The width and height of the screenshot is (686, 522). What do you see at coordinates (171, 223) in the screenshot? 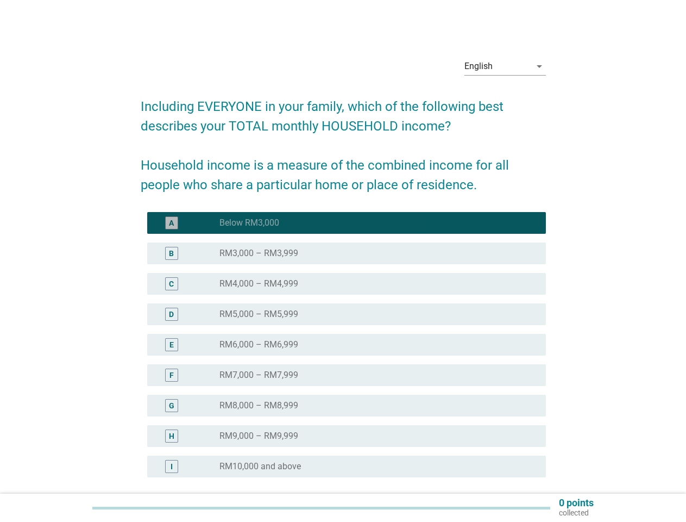
I see `div: A` at bounding box center [171, 223].